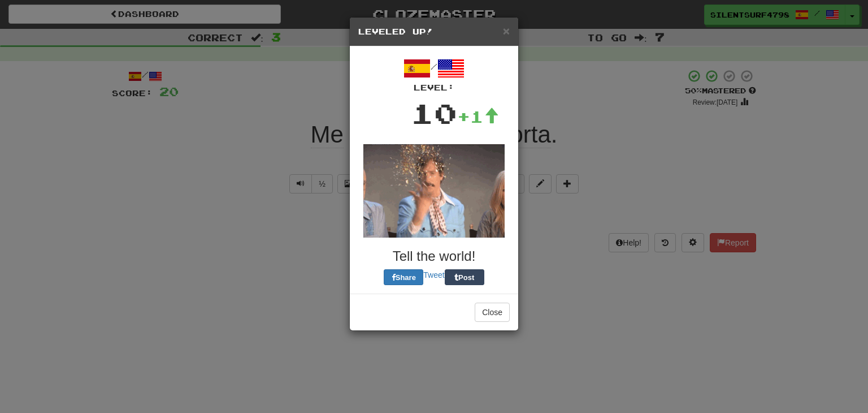  What do you see at coordinates (434, 256) in the screenshot?
I see `h3: Tell the world!` at bounding box center [434, 256].